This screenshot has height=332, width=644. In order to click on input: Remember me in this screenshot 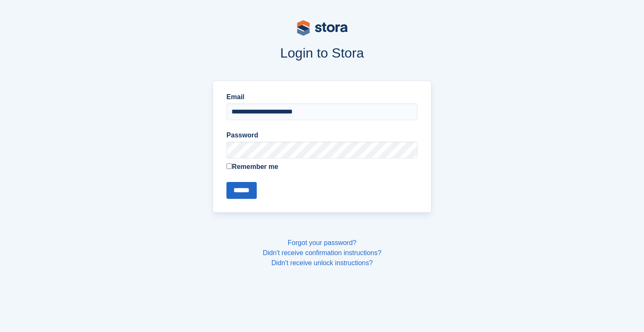, I will do `click(229, 166)`.